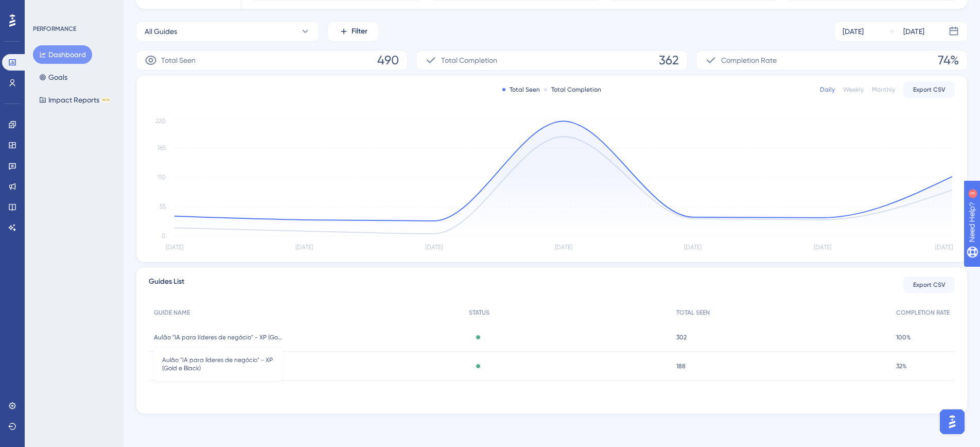 This screenshot has width=980, height=447. Describe the element at coordinates (45, 9) in the screenshot. I see `span: Need Help?` at that location.